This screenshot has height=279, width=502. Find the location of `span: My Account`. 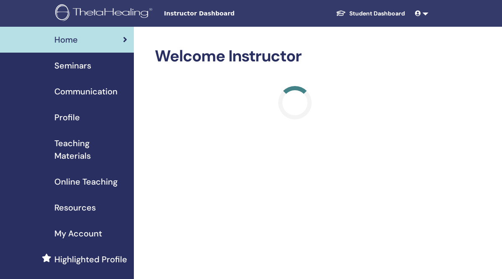

span: My Account is located at coordinates (78, 234).